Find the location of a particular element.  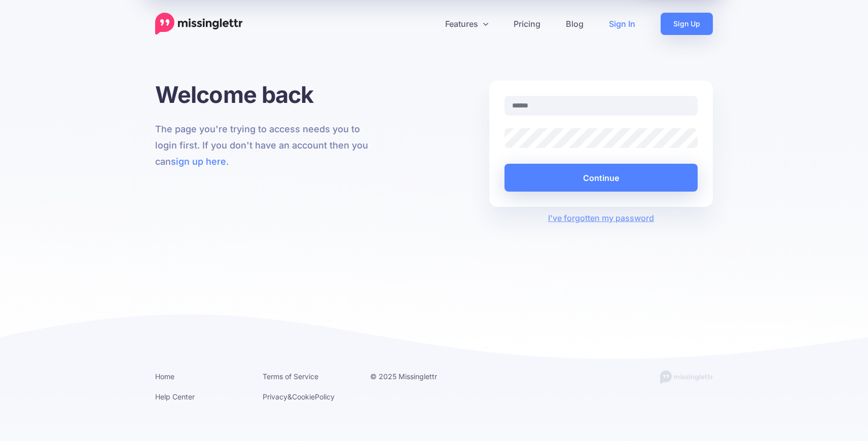

h1: Welcome back is located at coordinates (267, 94).